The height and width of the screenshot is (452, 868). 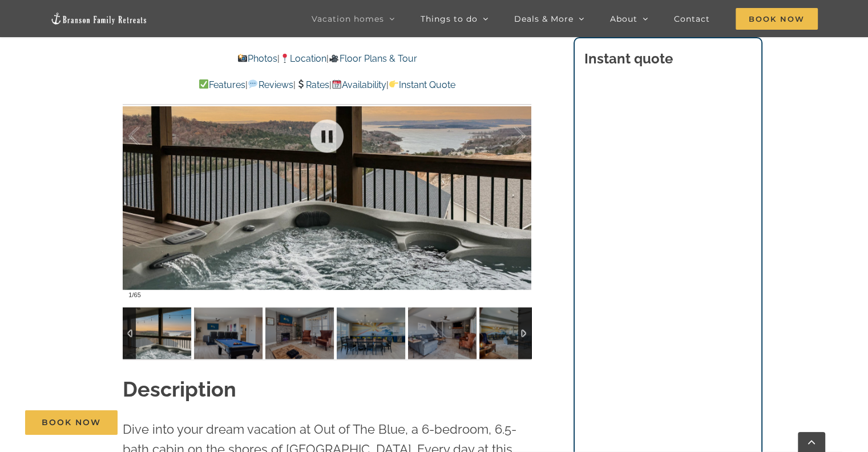 What do you see at coordinates (623, 19) in the screenshot?
I see `span: About` at bounding box center [623, 19].